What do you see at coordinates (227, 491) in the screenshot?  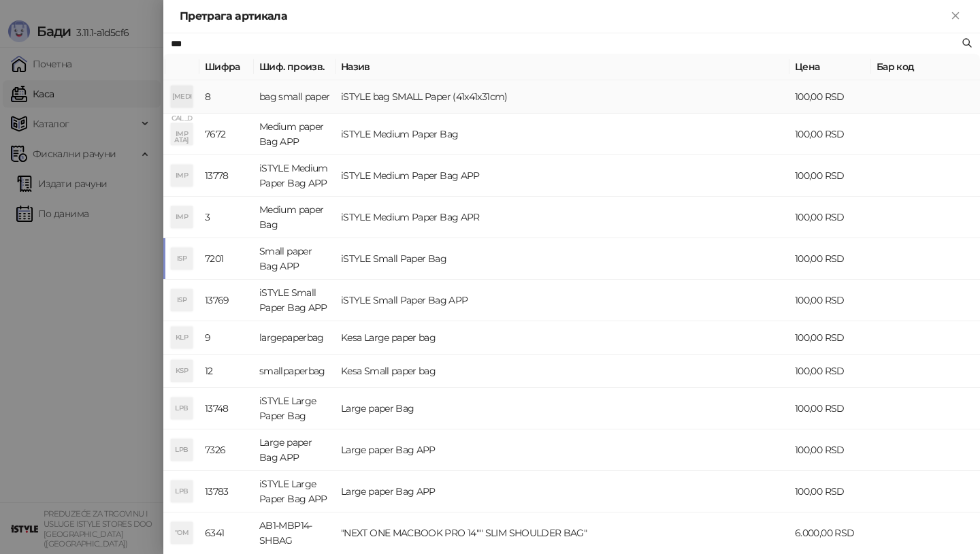 I see `td: 13783` at bounding box center [227, 491].